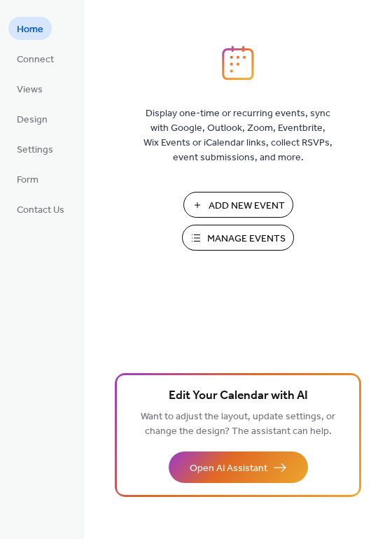 This screenshot has width=392, height=539. Describe the element at coordinates (30, 88) in the screenshot. I see `a: Views` at that location.